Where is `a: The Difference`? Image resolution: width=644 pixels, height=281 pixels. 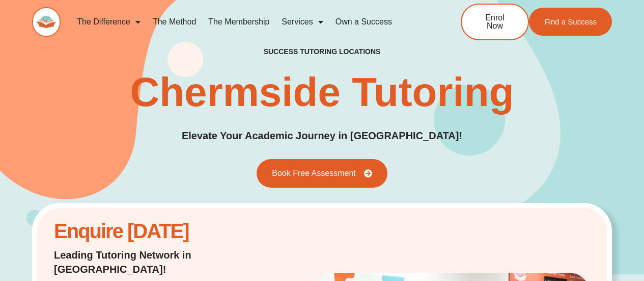
a: The Difference is located at coordinates (109, 22).